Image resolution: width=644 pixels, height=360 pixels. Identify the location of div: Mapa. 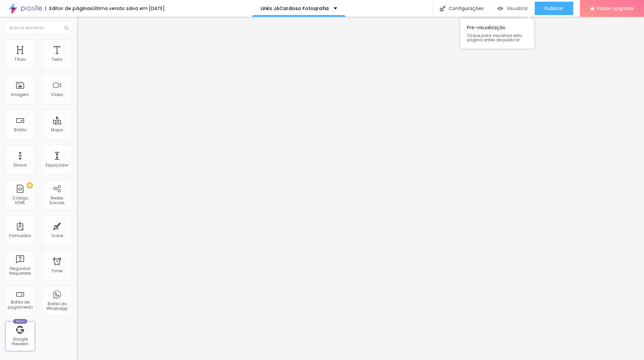
(57, 130).